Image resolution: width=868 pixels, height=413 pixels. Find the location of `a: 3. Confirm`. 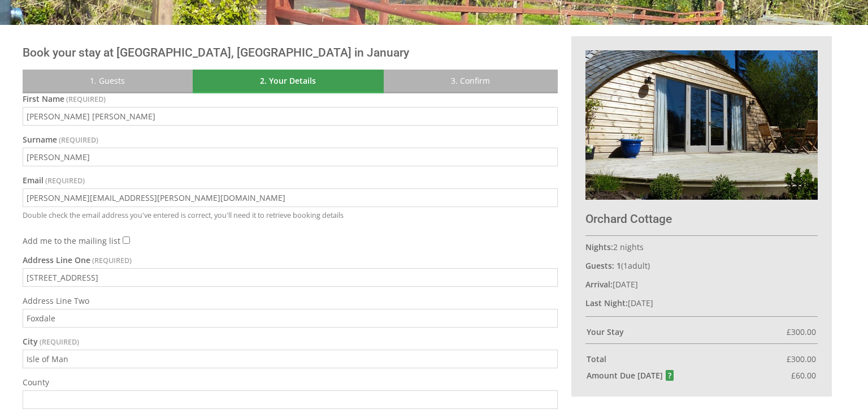

a: 3. Confirm is located at coordinates (471, 80).